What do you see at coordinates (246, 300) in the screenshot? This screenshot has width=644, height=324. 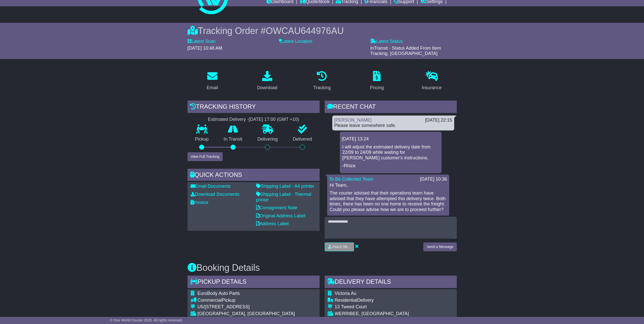 I see `div: Pickup` at bounding box center [246, 300].